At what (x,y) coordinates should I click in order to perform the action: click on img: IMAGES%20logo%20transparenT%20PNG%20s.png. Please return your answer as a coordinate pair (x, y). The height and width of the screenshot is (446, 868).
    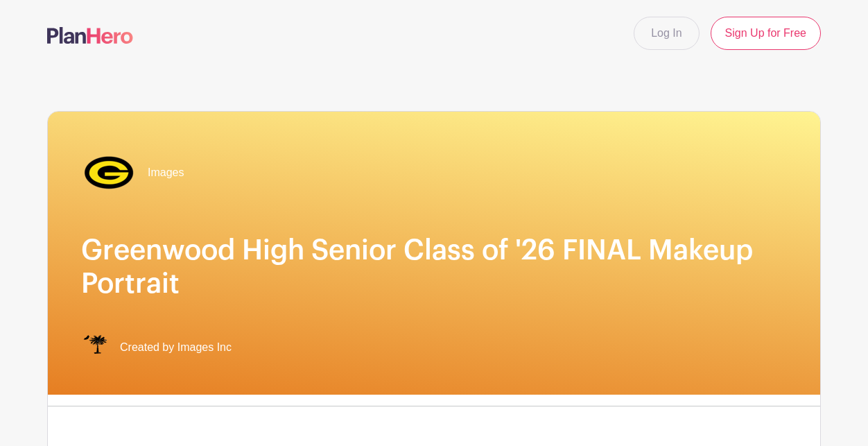
    Looking at the image, I should click on (95, 348).